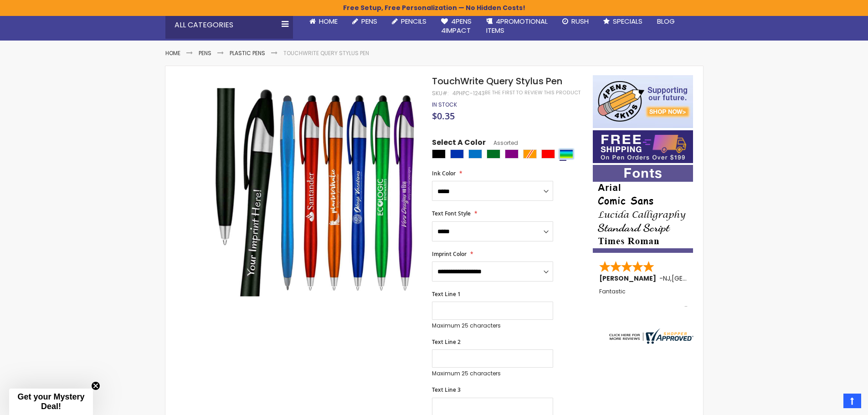  I want to click on span: Assorted, so click(502, 142).